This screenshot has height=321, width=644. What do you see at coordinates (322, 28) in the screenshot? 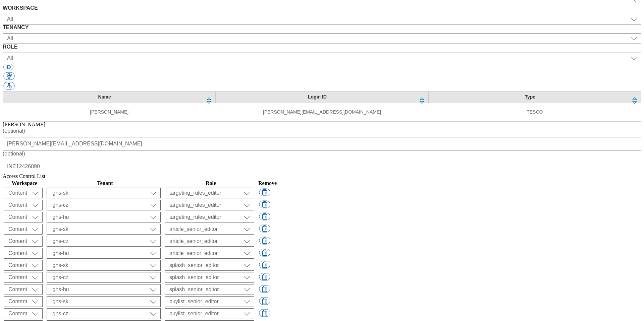
I see `label: TENANCY` at bounding box center [322, 28].